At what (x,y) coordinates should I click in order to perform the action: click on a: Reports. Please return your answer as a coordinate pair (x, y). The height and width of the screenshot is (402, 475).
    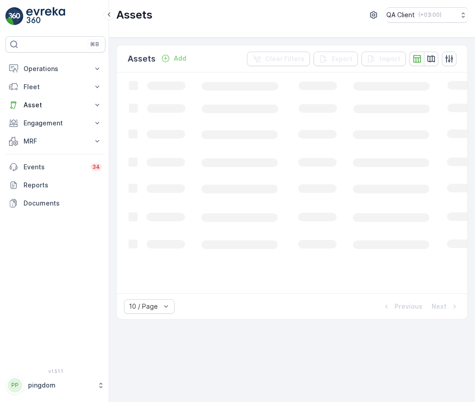
    Looking at the image, I should click on (55, 185).